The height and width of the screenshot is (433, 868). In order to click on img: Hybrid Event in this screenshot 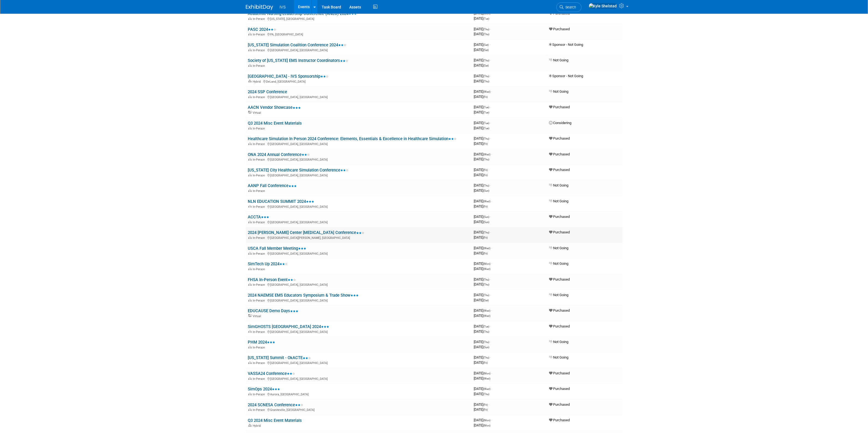, I will do `click(250, 426)`.